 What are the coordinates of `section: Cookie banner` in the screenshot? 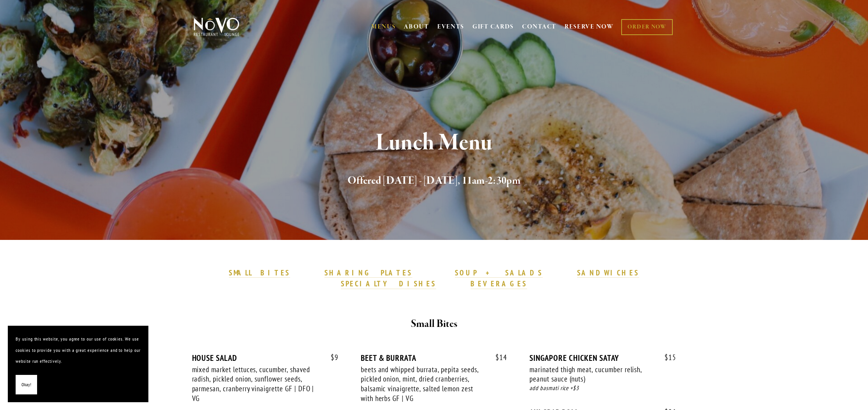 It's located at (78, 364).